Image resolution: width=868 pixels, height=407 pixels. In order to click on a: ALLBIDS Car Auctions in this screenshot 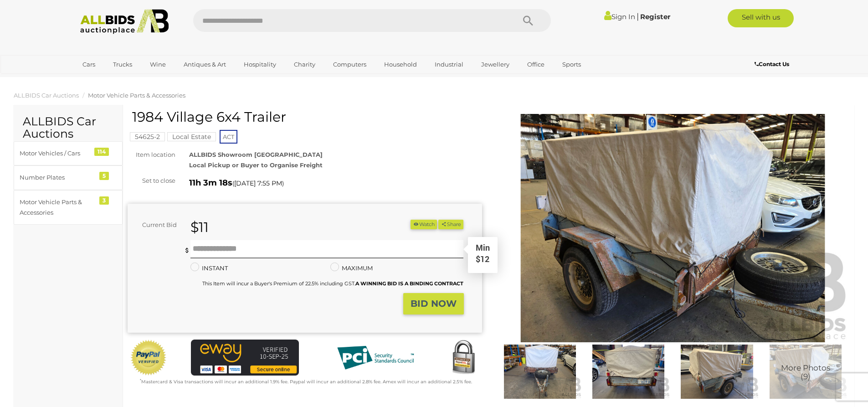, I will do `click(46, 95)`.